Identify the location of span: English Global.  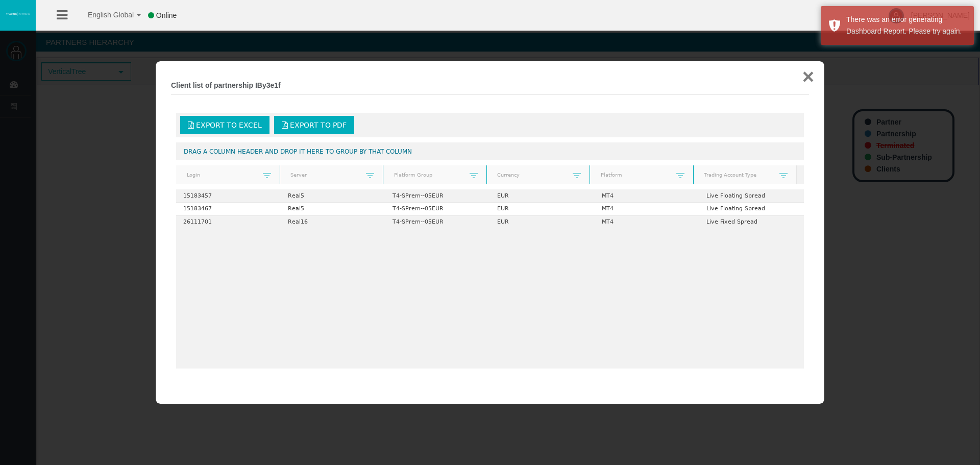
(104, 15).